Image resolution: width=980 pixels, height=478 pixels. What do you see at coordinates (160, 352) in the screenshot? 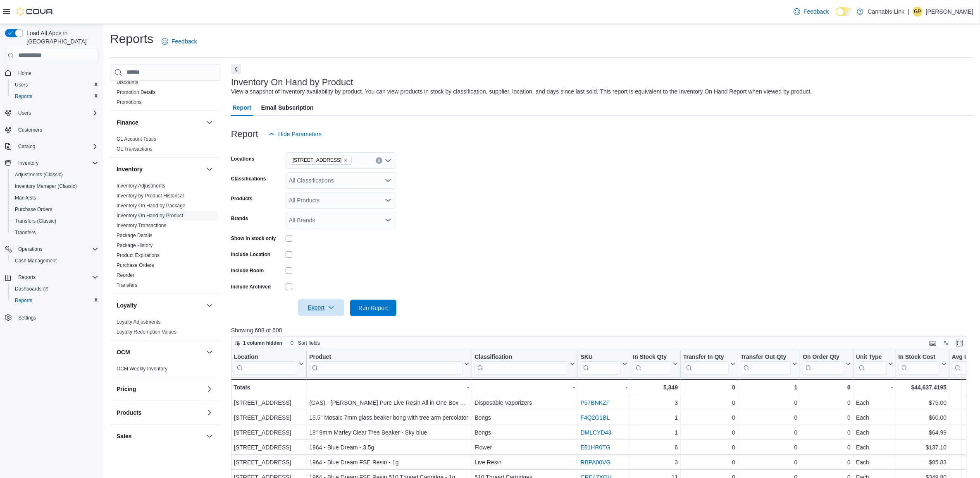
I see `button: OCM` at bounding box center [160, 352].